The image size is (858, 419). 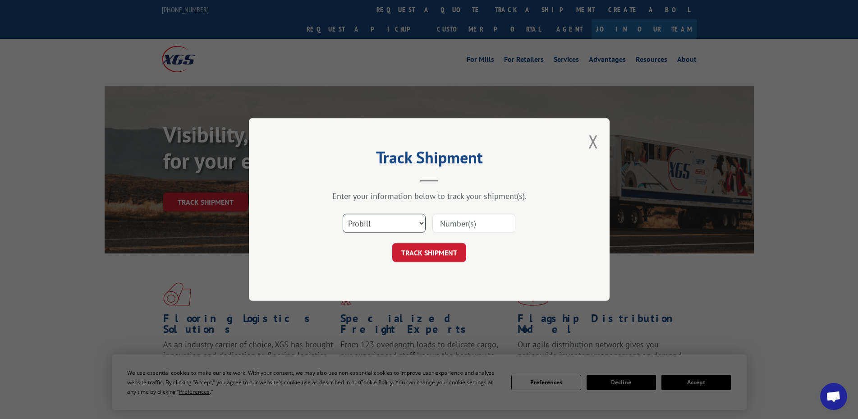 What do you see at coordinates (429, 253) in the screenshot?
I see `button: TRACK SHIPMENT` at bounding box center [429, 253].